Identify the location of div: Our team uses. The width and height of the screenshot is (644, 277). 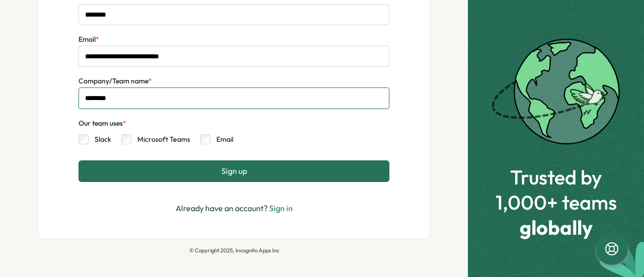
(102, 124).